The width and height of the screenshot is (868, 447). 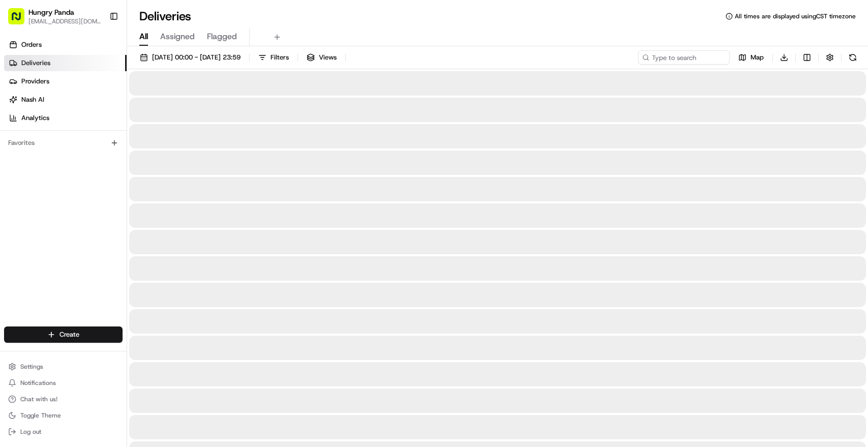 I want to click on h1: Deliveries, so click(x=165, y=16).